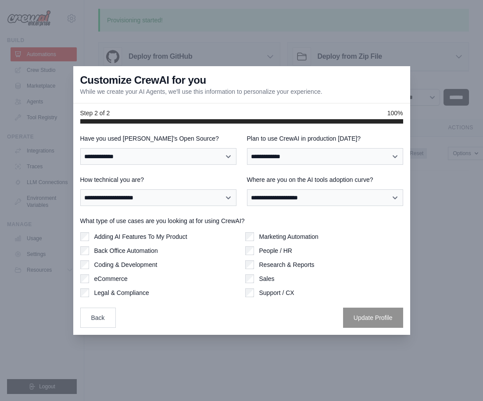 The height and width of the screenshot is (401, 483). What do you see at coordinates (158, 180) in the screenshot?
I see `label: How technical you are?` at bounding box center [158, 180].